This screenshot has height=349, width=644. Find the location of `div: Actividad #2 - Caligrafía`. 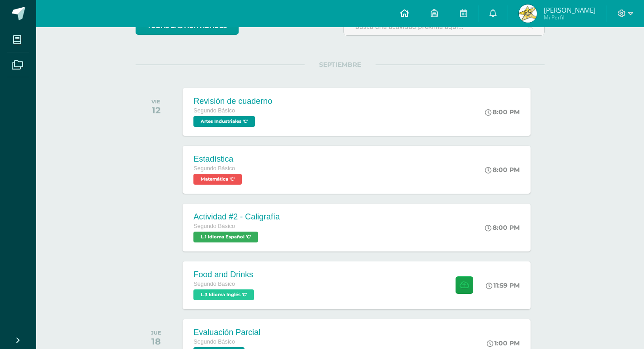

div: Actividad #2 - Caligrafía is located at coordinates (236, 217).